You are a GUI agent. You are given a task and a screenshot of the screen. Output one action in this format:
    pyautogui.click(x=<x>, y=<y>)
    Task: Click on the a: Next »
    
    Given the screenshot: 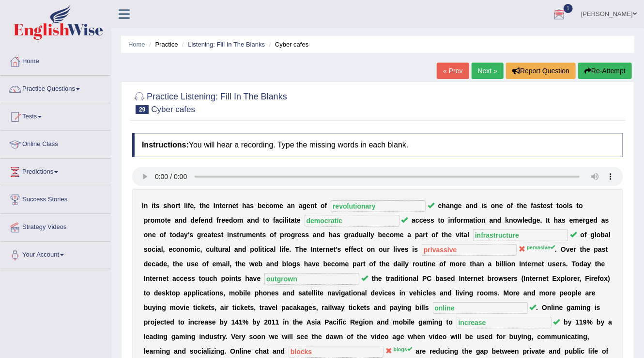 What is the action you would take?
    pyautogui.click(x=488, y=71)
    